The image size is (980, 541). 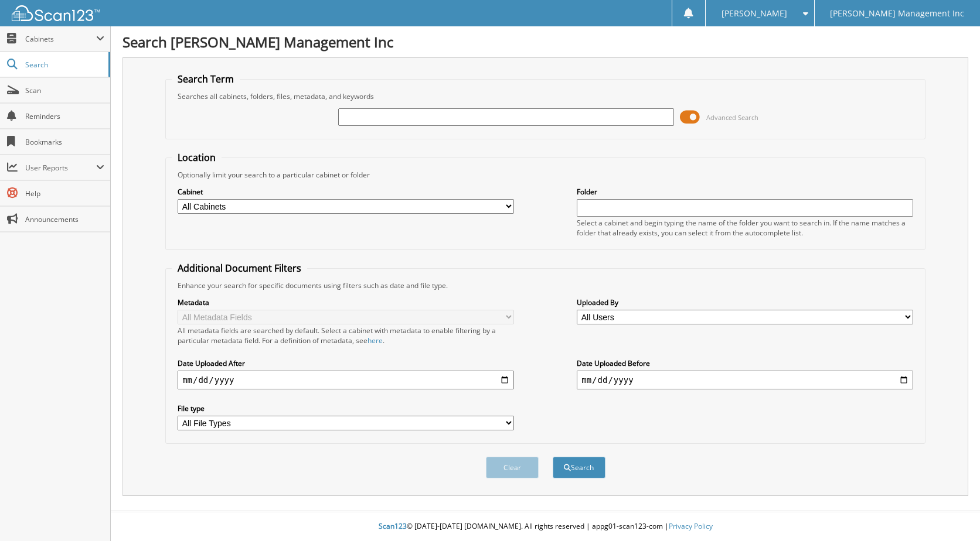 What do you see at coordinates (60, 39) in the screenshot?
I see `span: Cabinets` at bounding box center [60, 39].